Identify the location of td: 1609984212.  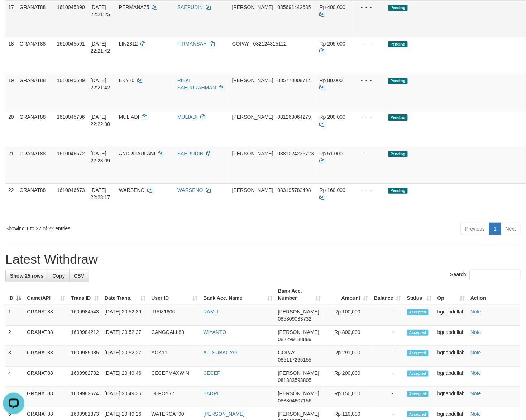
(85, 336).